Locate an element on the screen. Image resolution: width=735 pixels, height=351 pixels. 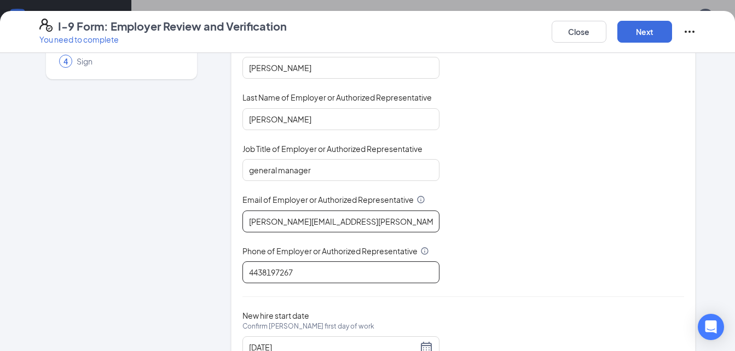
span: New hire start date is located at coordinates (308, 327).